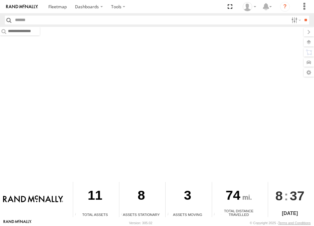 This screenshot has width=314, height=226. Describe the element at coordinates (95, 214) in the screenshot. I see `div: Total Assets` at that location.